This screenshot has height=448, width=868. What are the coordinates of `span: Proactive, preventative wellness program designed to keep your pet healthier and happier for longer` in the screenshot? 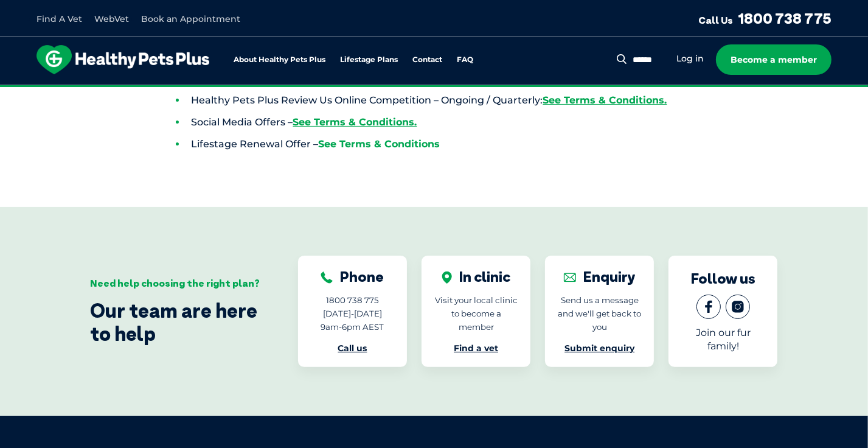 It's located at (434, 91).